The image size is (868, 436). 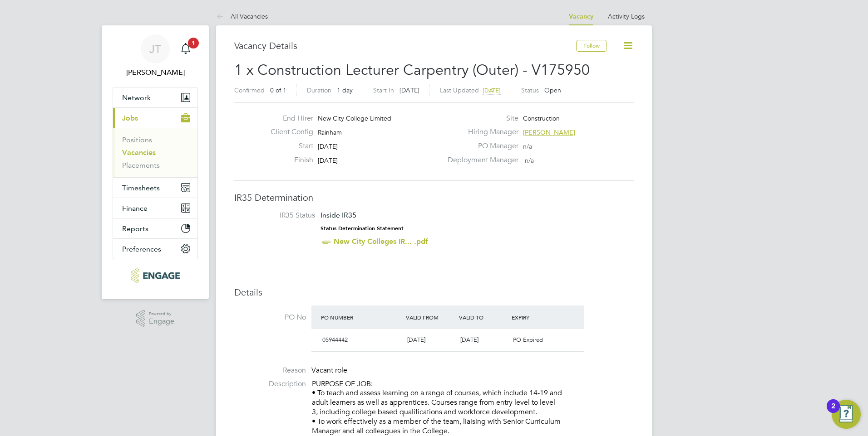 What do you see at coordinates (278, 90) in the screenshot?
I see `span: 0 of 1` at bounding box center [278, 90].